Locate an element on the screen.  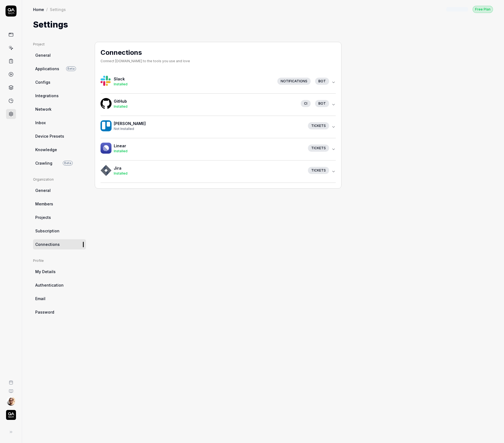
a: Subscription is located at coordinates (60, 231).